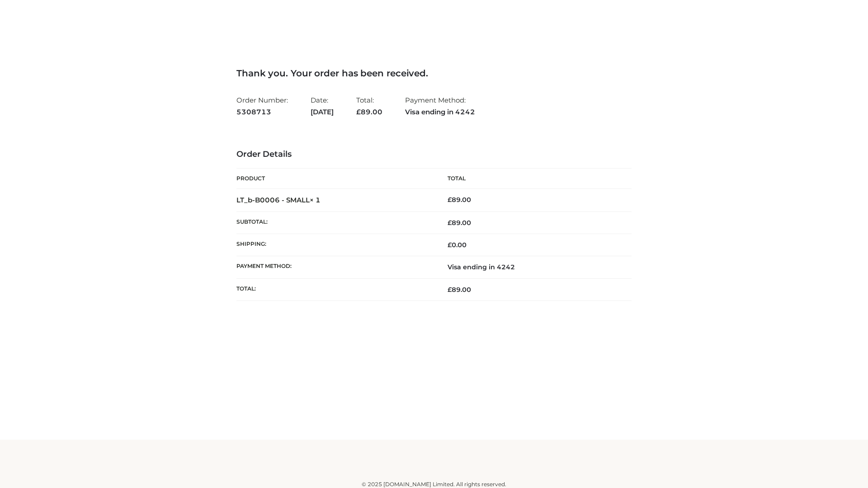 The height and width of the screenshot is (488, 868). I want to click on strong: Visa ending in 4242, so click(440, 112).